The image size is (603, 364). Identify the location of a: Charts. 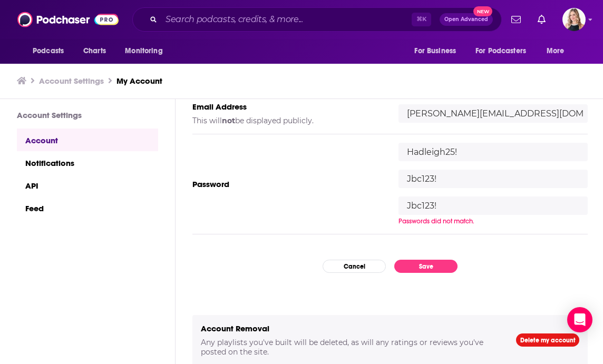
(95, 51).